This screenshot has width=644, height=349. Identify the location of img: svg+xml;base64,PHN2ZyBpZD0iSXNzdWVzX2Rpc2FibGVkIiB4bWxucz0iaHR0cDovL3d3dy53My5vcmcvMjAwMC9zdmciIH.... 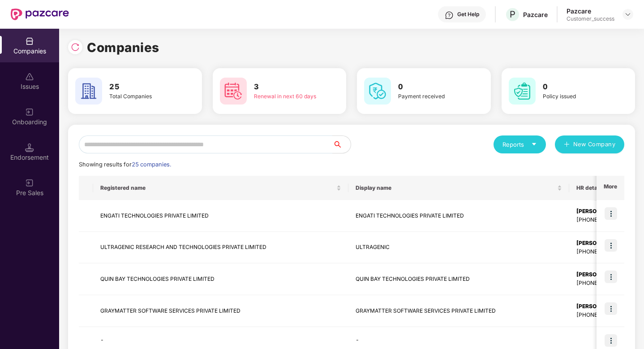
(30, 77).